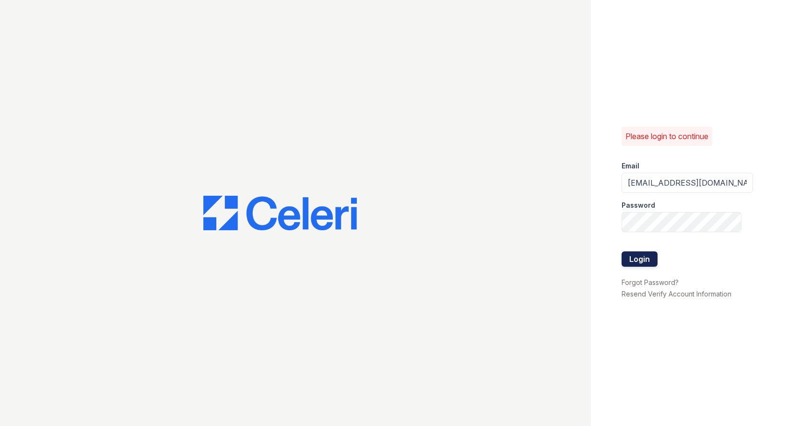  Describe the element at coordinates (650, 282) in the screenshot. I see `a: Forgot Password?` at that location.